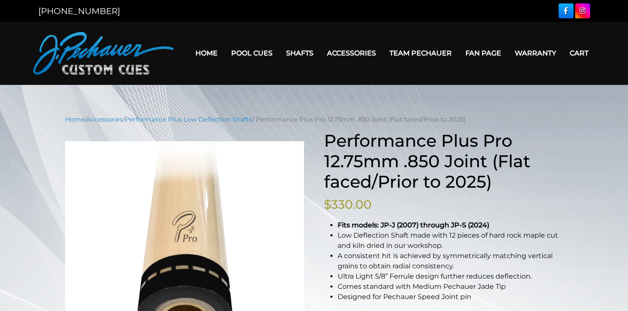  I want to click on nav: Breadcrumb, so click(314, 119).